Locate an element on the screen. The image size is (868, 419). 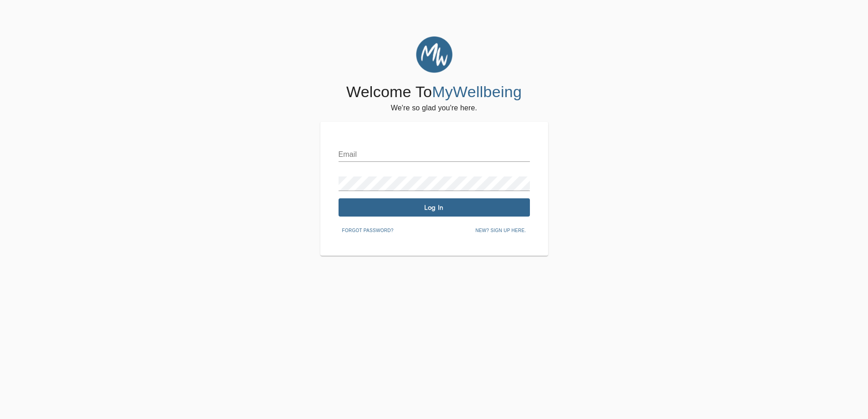
span: Forgot password? is located at coordinates (368, 231).